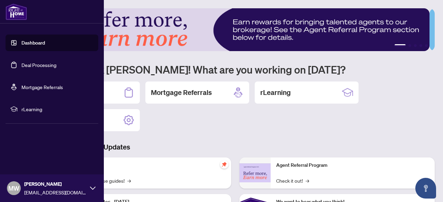 This screenshot has width=443, height=202. Describe the element at coordinates (425, 188) in the screenshot. I see `button: Open asap` at that location.